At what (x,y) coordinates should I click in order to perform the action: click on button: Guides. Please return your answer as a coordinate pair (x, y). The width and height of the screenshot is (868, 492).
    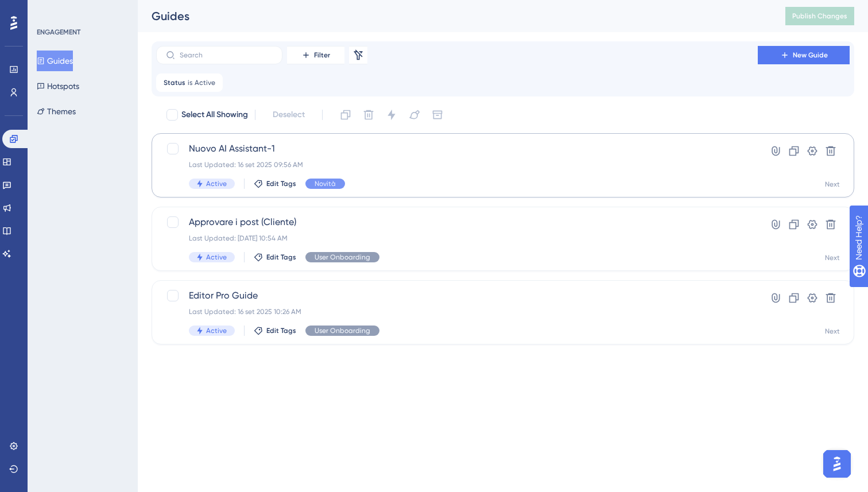
    Looking at the image, I should click on (55, 61).